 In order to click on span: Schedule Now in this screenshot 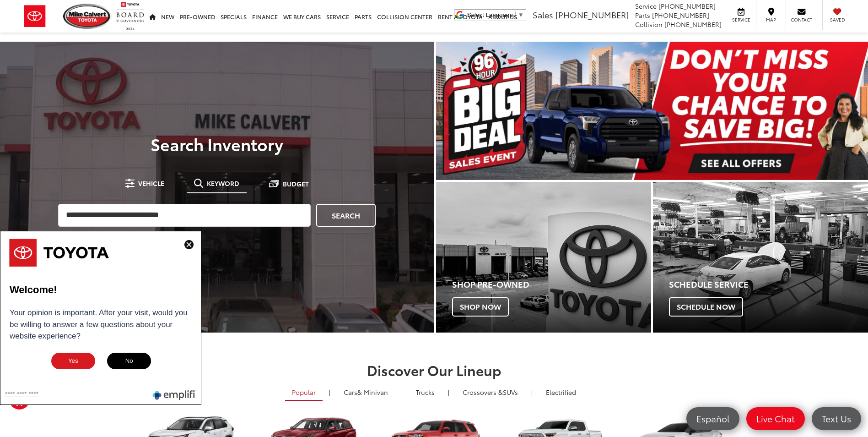, I will do `click(706, 307)`.